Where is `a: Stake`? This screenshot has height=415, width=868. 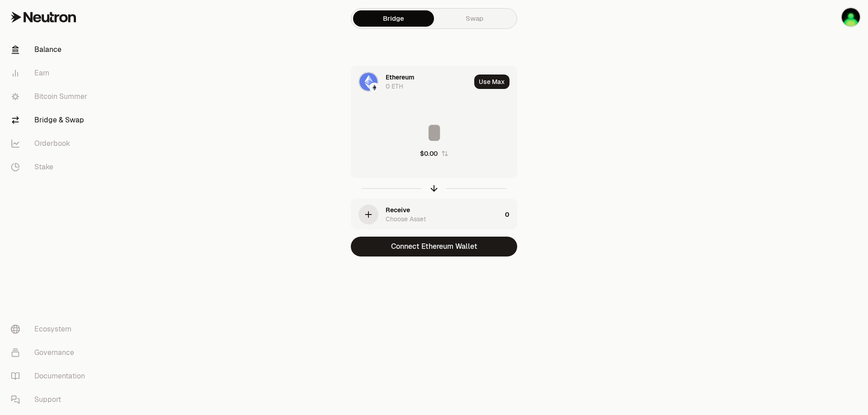 a: Stake is located at coordinates (51, 167).